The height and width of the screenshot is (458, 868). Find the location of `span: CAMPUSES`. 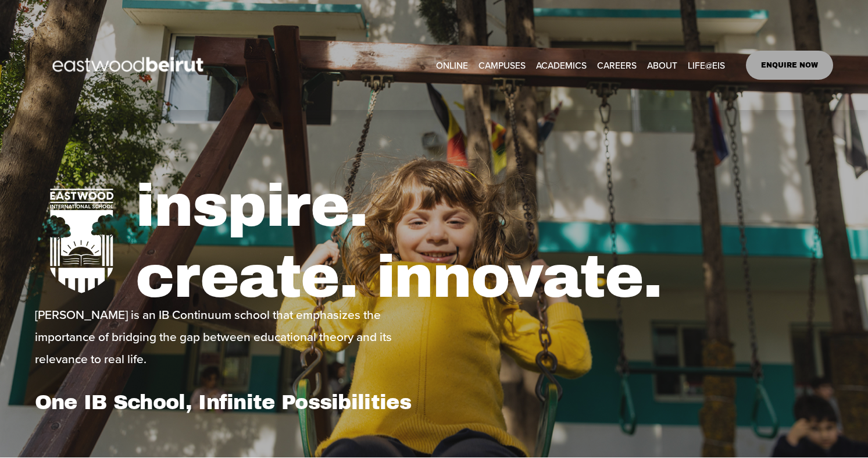

span: CAMPUSES is located at coordinates (502, 65).